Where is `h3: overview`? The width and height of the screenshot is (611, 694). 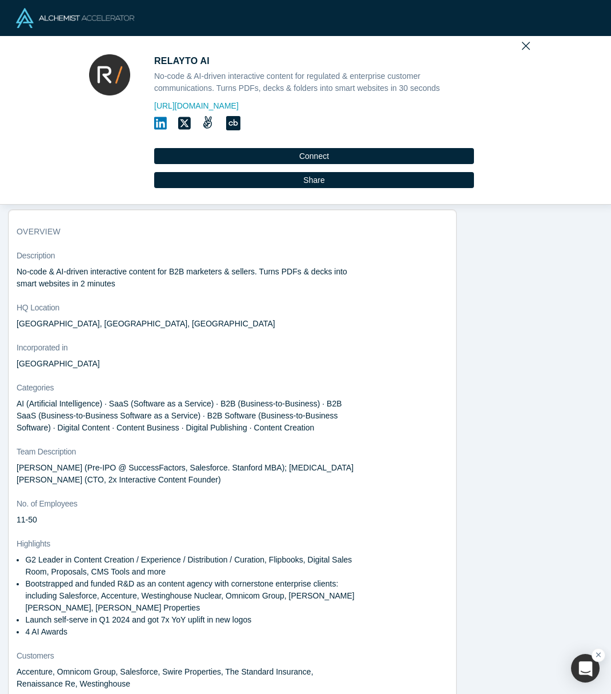
h3: overview is located at coordinates (225, 231).